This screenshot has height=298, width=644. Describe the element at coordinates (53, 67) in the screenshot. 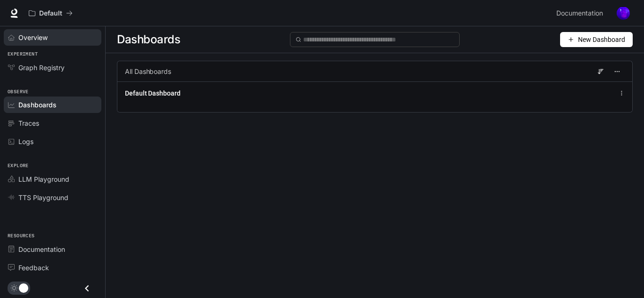

I see `a: Graph Registry` at that location.